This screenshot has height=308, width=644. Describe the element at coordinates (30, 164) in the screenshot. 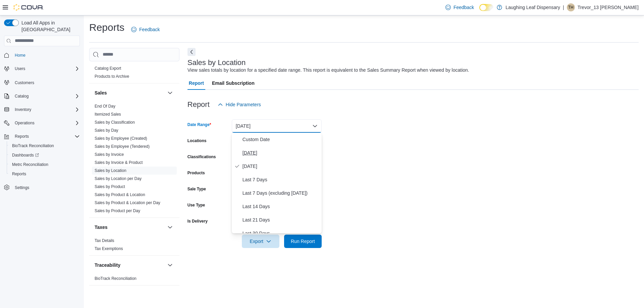

I see `a: Metrc Reconciliation` at that location.